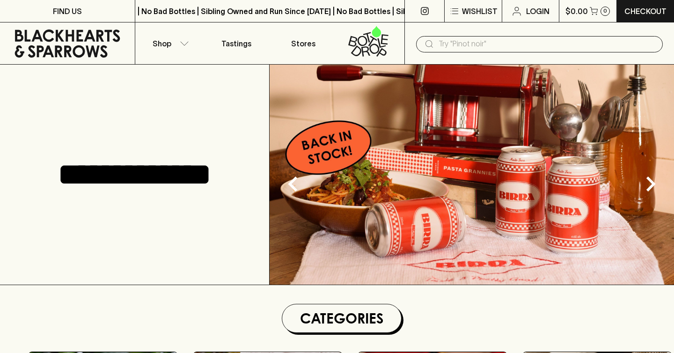 The image size is (674, 353). What do you see at coordinates (651, 184) in the screenshot?
I see `button: Next` at bounding box center [651, 184].